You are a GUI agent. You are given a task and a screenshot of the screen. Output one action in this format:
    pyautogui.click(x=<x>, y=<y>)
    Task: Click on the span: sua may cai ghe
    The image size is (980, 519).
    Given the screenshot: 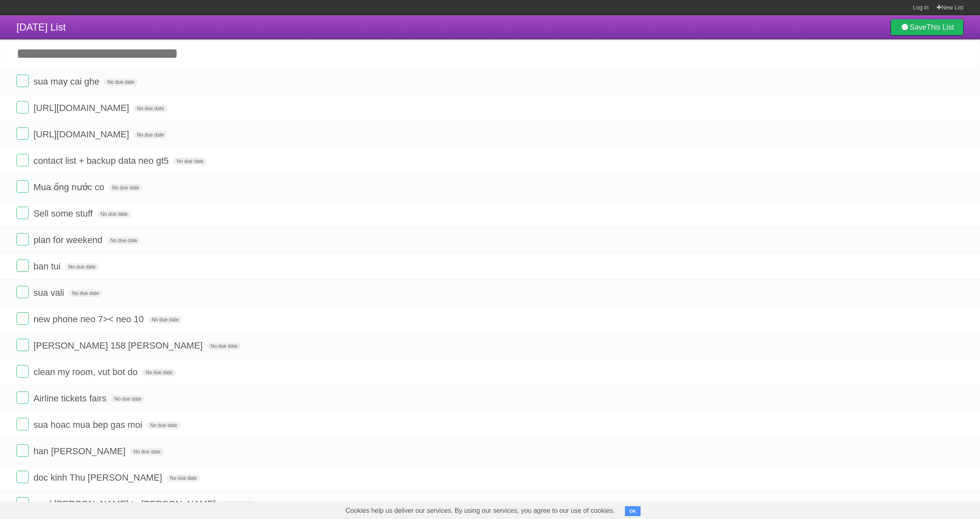 What is the action you would take?
    pyautogui.click(x=67, y=81)
    